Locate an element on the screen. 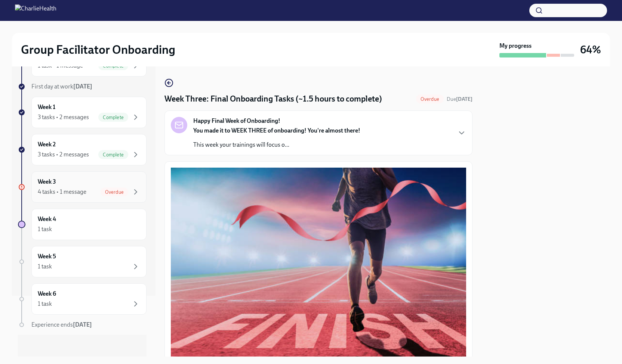  a: Week 41 task is located at coordinates (82, 224).